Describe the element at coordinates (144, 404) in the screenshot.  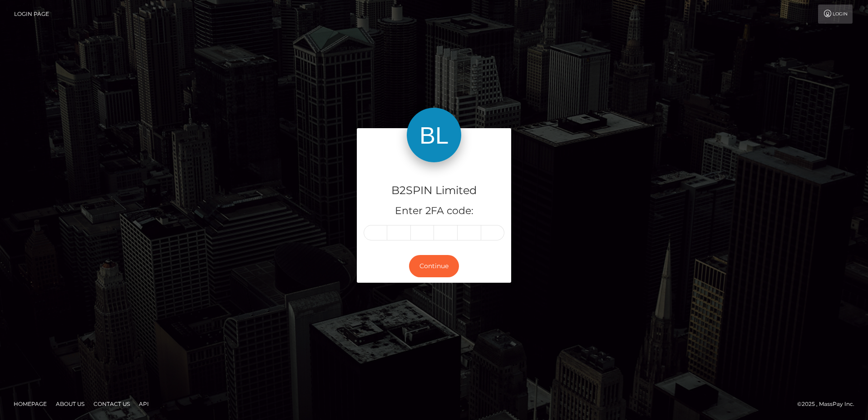
I see `a: API` at that location.